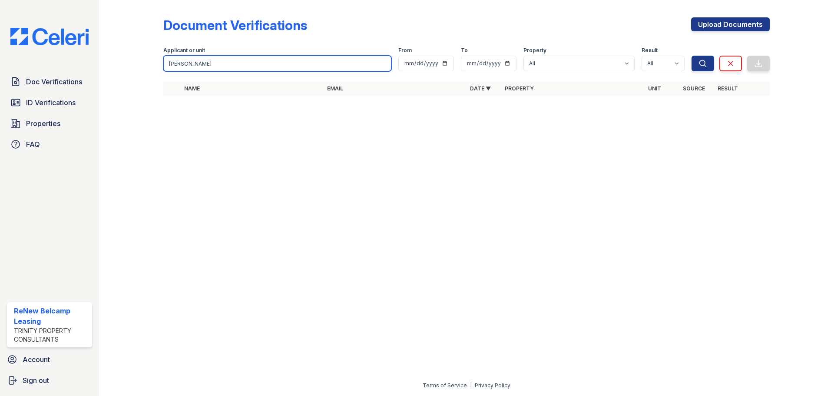 The image size is (834, 396). I want to click on label: Applicant or unit, so click(184, 50).